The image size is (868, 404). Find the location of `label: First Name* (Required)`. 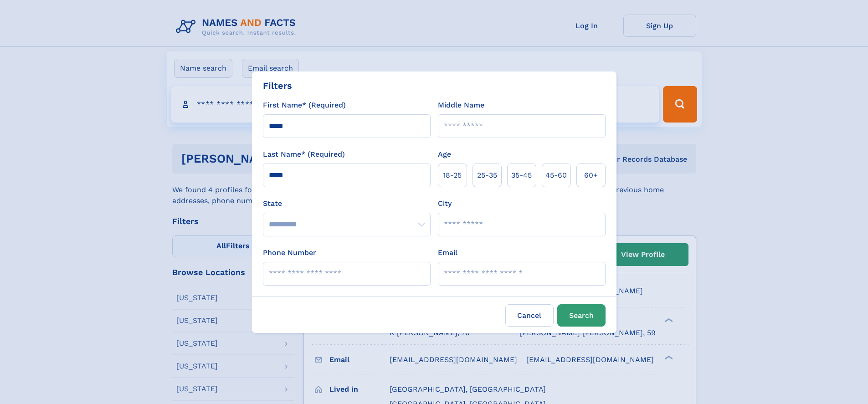

label: First Name* (Required) is located at coordinates (305, 105).